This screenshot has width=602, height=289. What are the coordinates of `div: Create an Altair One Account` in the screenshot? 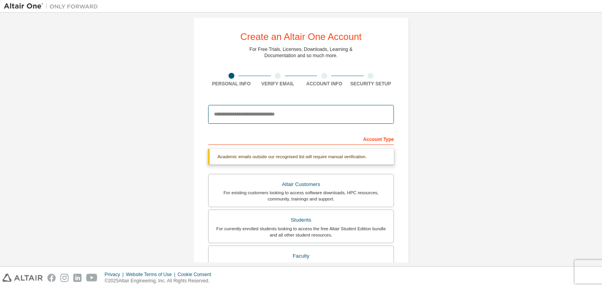 It's located at (301, 37).